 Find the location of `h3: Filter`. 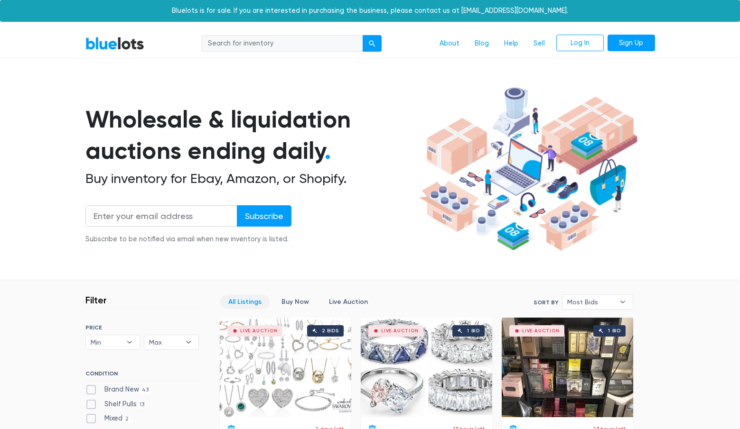

h3: Filter is located at coordinates (96, 300).